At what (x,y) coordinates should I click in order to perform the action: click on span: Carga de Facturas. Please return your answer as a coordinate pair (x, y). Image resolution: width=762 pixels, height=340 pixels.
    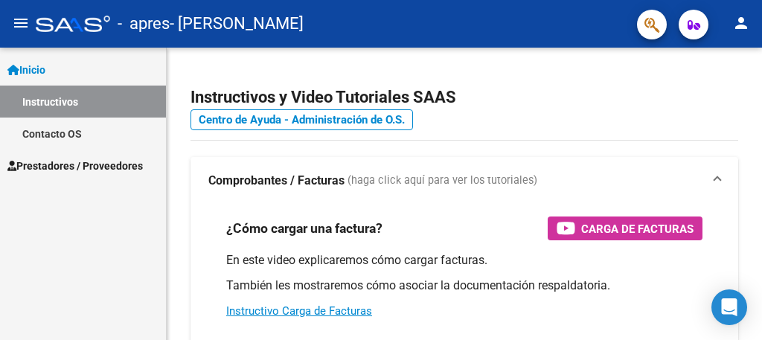
    Looking at the image, I should click on (637, 228).